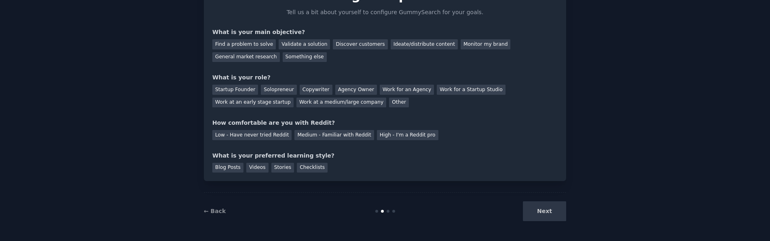 This screenshot has height=241, width=770. Describe the element at coordinates (385, 77) in the screenshot. I see `div: What is your role?` at that location.